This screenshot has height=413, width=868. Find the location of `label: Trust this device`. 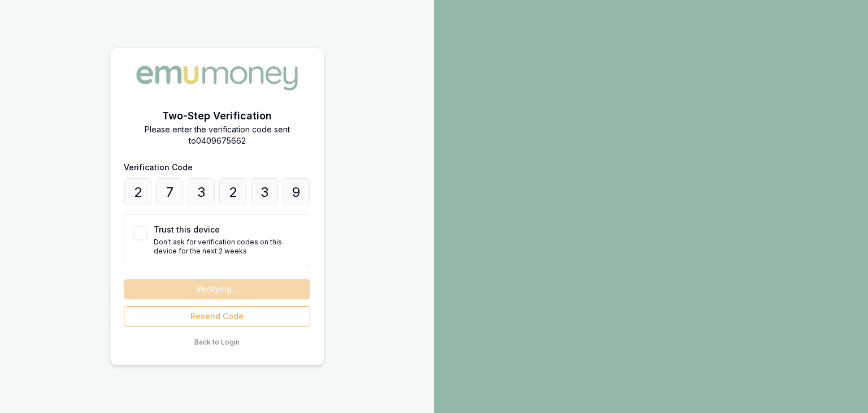

label: Trust this device is located at coordinates (186, 229).